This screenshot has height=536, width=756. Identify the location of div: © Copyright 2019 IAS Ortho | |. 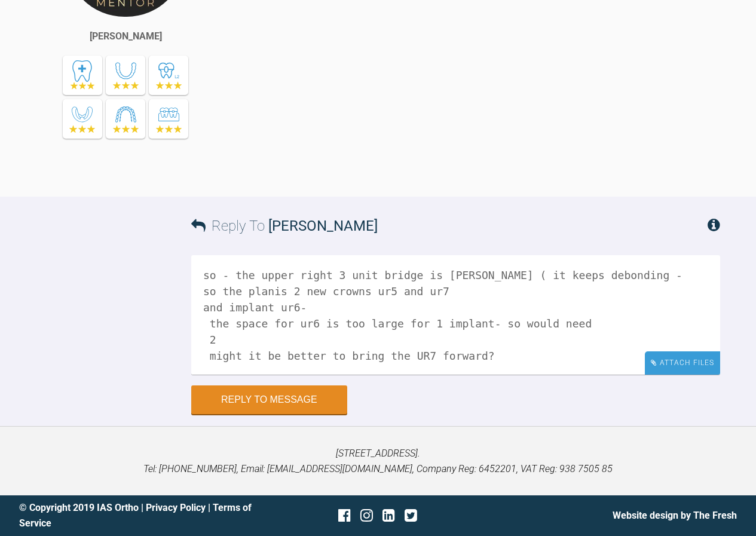
(139, 515).